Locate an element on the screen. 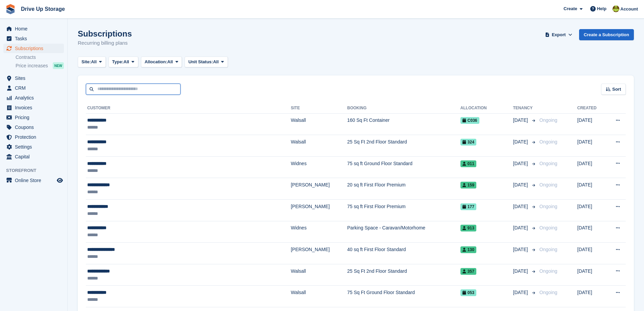 This screenshot has width=644, height=311. button: Site: All is located at coordinates (92, 62).